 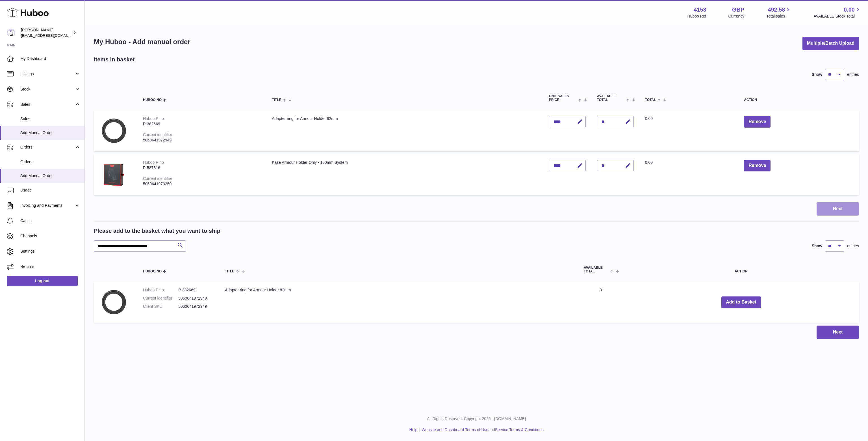 I want to click on a: Website and Dashboard Terms of Use, so click(x=454, y=430).